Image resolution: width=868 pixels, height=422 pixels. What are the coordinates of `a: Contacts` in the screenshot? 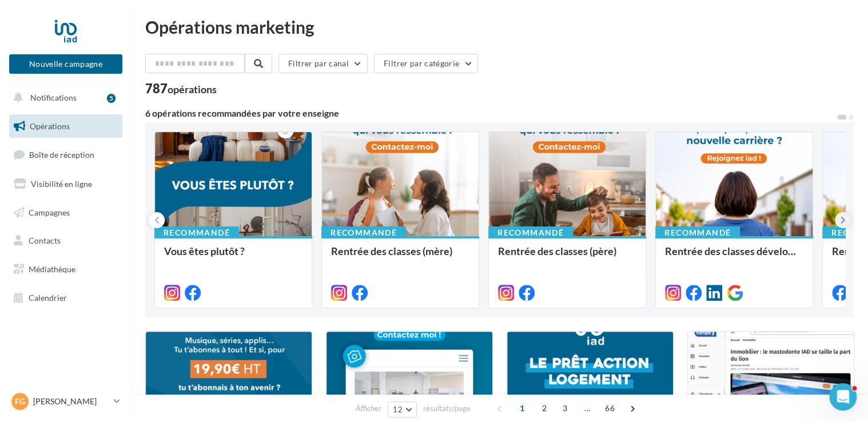 It's located at (66, 241).